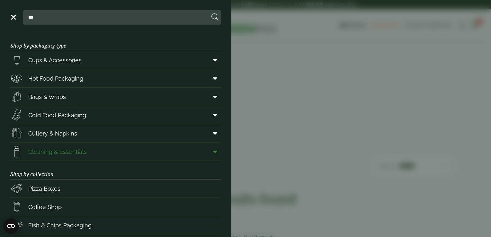  What do you see at coordinates (17, 152) in the screenshot?
I see `img: open-wipe.svg` at bounding box center [17, 152].